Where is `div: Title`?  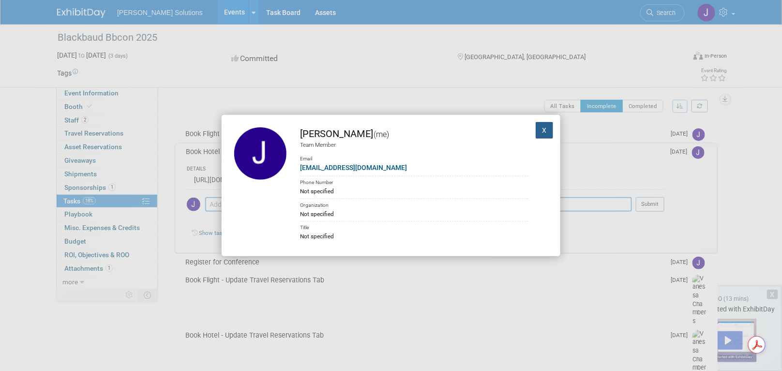 div: Title is located at coordinates (414, 226).